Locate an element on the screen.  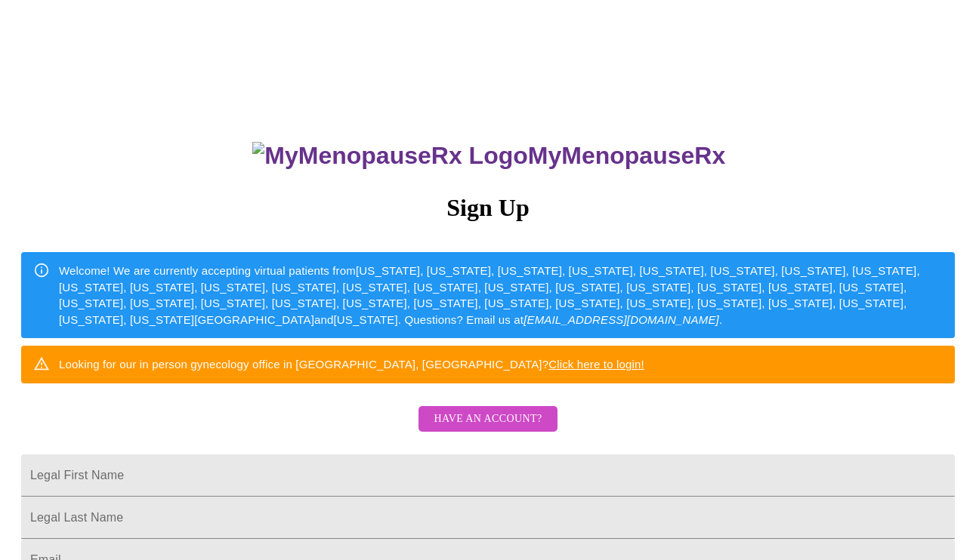
h3: MyMenopauseRx is located at coordinates (489, 156).